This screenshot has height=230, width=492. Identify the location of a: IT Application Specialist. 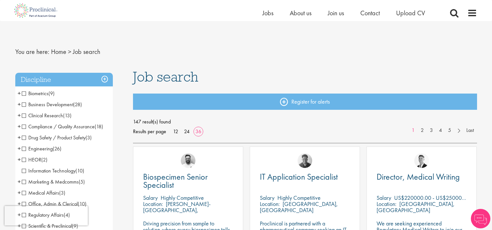
(304, 177).